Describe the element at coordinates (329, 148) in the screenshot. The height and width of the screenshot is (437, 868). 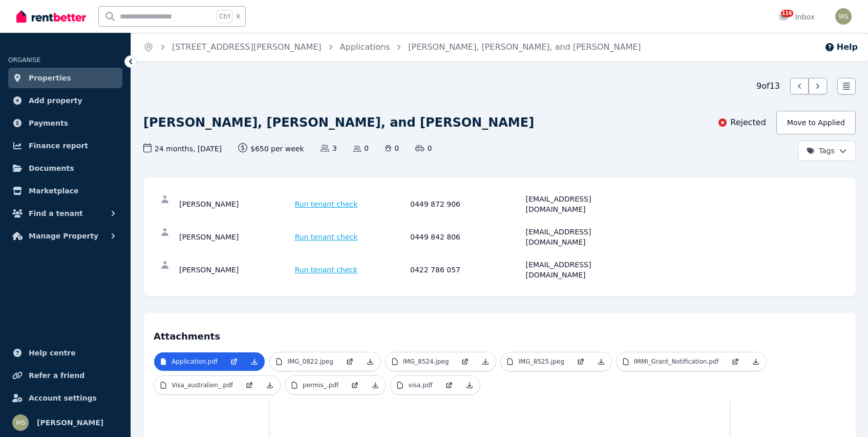
I see `span: 3` at that location.